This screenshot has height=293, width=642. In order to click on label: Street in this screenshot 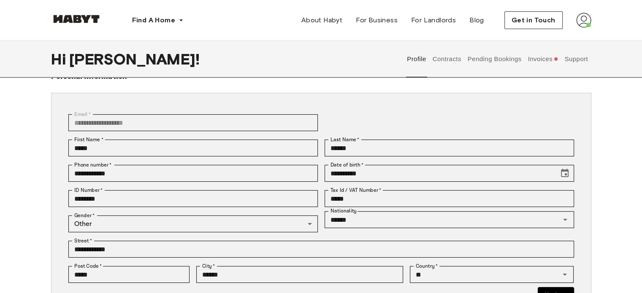, I will do `click(83, 241)`.